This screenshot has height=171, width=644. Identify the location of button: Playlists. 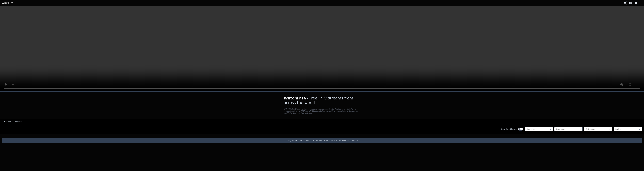
(19, 122).